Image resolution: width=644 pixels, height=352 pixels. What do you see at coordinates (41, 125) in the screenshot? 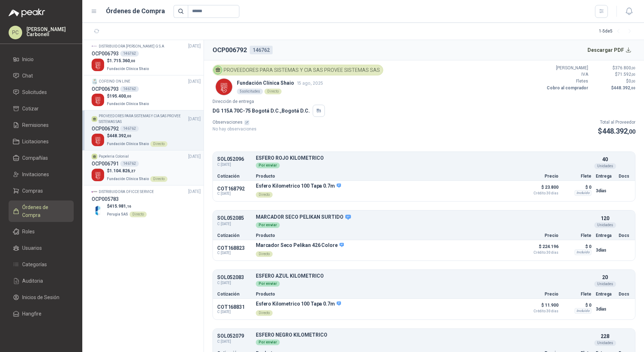
I see `a: Remisiones` at bounding box center [41, 125].